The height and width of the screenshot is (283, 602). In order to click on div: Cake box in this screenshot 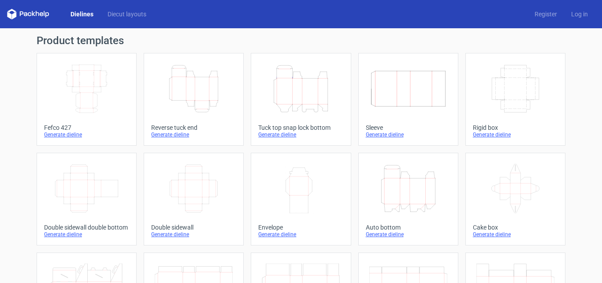, I will do `click(515, 227)`.